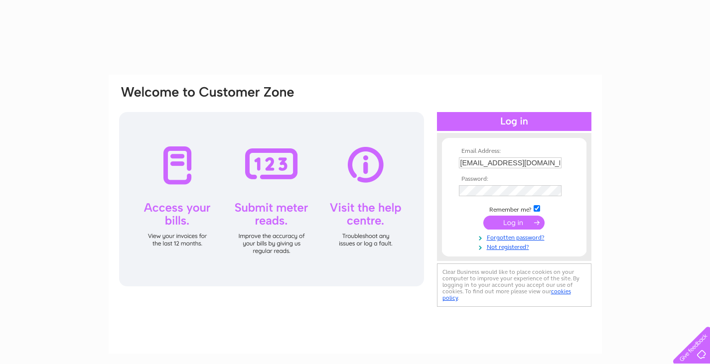  What do you see at coordinates (515, 237) in the screenshot?
I see `a: Forgotten password?` at bounding box center [515, 237].